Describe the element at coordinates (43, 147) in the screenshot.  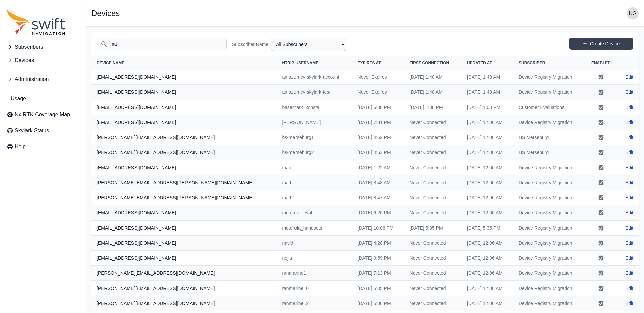
I see `a: Help` at that location.